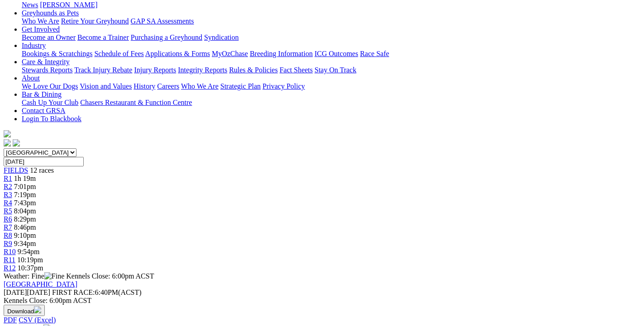 The image size is (644, 326). Describe the element at coordinates (8, 227) in the screenshot. I see `span: R7` at that location.